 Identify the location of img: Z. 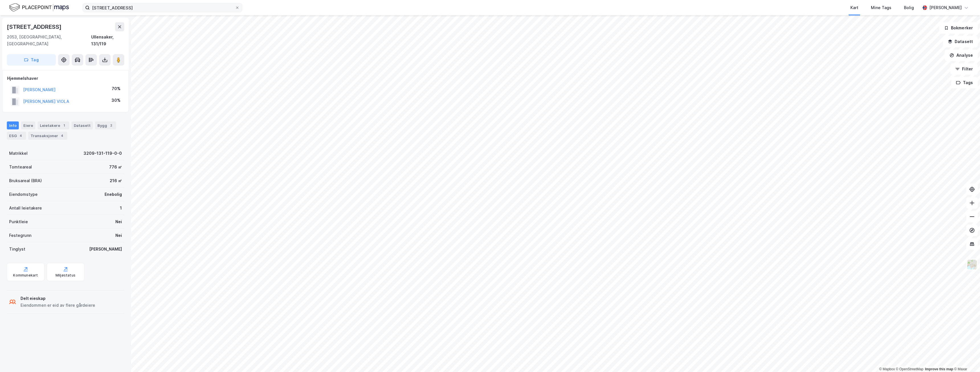
(972, 264).